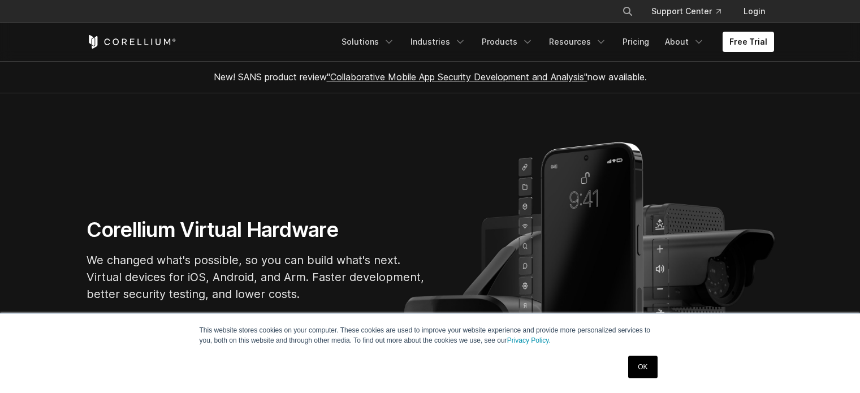 The height and width of the screenshot is (393, 860). What do you see at coordinates (636, 42) in the screenshot?
I see `a: Pricing` at bounding box center [636, 42].